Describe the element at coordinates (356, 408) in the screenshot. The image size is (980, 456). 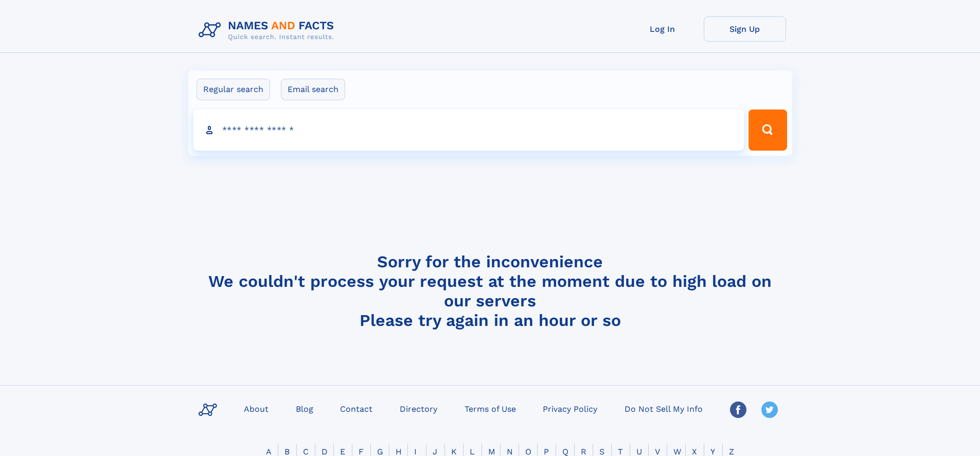
I see `a: Contact` at that location.